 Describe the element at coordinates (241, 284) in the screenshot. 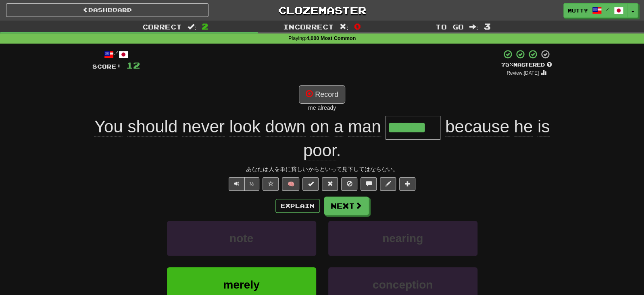

I see `span: merely` at that location.